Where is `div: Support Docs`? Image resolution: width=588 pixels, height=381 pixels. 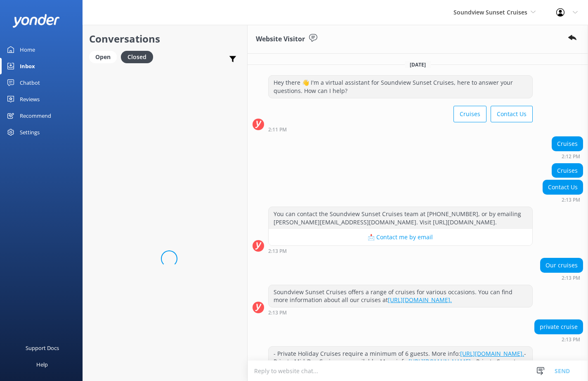
div: Support Docs is located at coordinates (42, 348).